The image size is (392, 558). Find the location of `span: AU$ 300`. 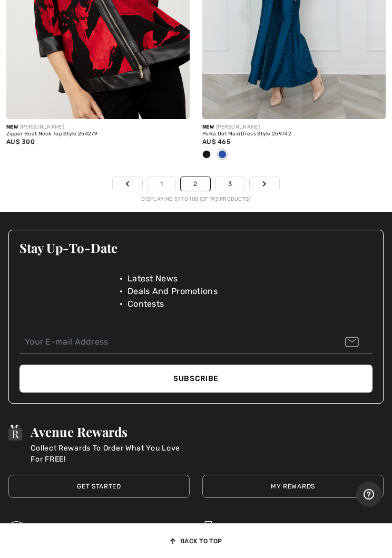

span: AU$ 300 is located at coordinates (21, 141).